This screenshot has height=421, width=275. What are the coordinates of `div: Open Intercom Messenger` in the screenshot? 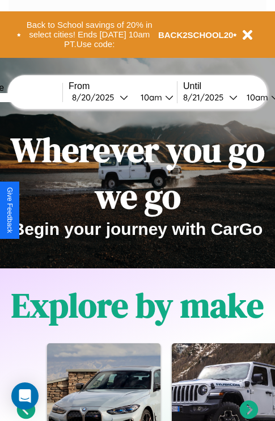 It's located at (25, 396).